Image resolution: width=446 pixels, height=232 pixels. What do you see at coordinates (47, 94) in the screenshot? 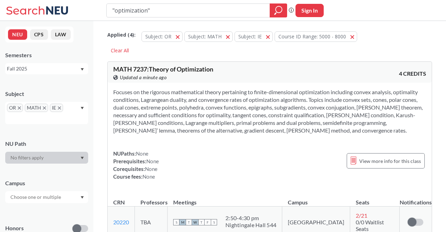
I see `div: Subject` at bounding box center [47, 94].